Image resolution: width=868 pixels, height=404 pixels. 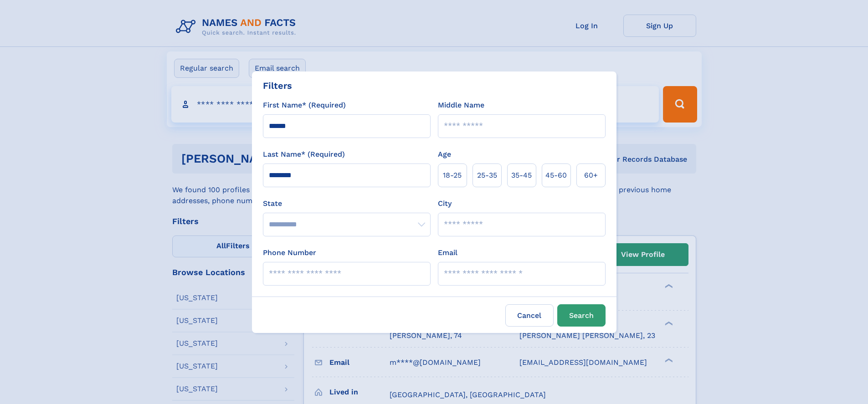 I want to click on span: 35‑45, so click(x=521, y=176).